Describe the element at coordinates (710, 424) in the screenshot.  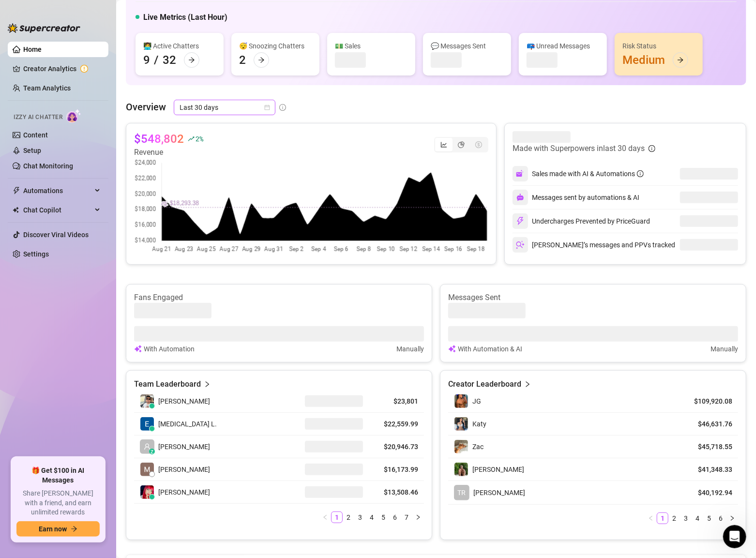
I see `article: $46,631.76` at that location.